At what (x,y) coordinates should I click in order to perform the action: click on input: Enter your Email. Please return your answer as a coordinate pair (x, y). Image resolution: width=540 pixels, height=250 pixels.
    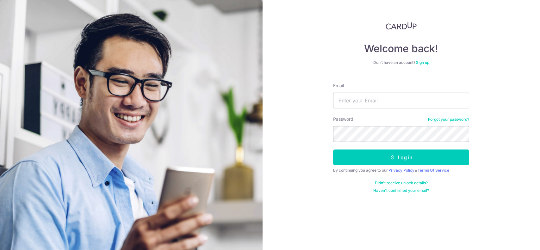
    Looking at the image, I should click on (401, 101).